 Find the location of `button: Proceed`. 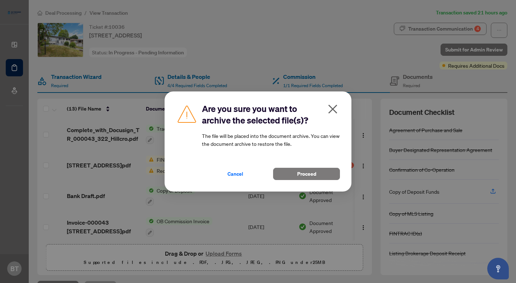

button: Proceed is located at coordinates (307, 174).